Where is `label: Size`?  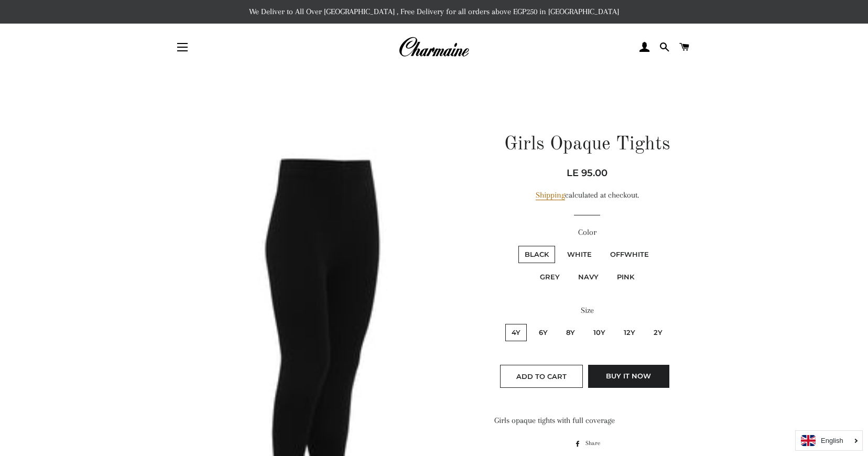
label: Size is located at coordinates (587, 310).